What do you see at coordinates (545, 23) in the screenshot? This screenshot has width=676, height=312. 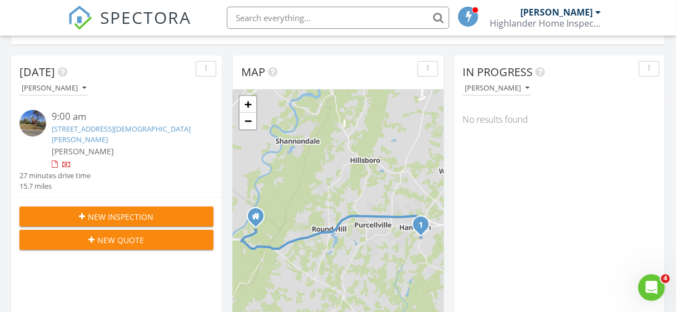 I see `div: Highlander Home Inspection LLC` at bounding box center [545, 23].